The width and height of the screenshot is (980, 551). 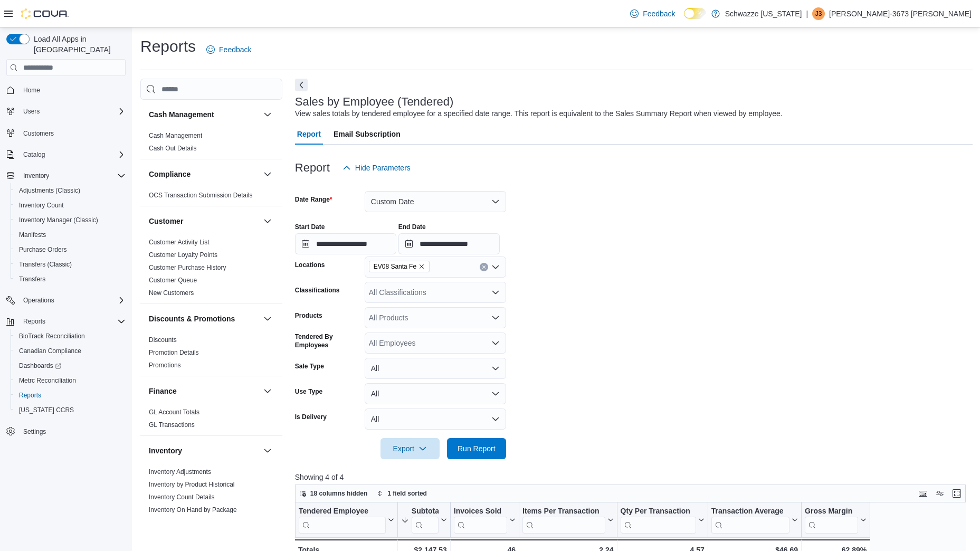 What do you see at coordinates (166, 221) in the screenshot?
I see `h3: Customer` at bounding box center [166, 221].